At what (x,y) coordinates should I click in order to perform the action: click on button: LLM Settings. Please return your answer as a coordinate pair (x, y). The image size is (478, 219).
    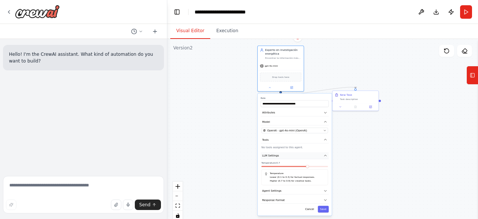
    Looking at the image, I should click on (295, 156).